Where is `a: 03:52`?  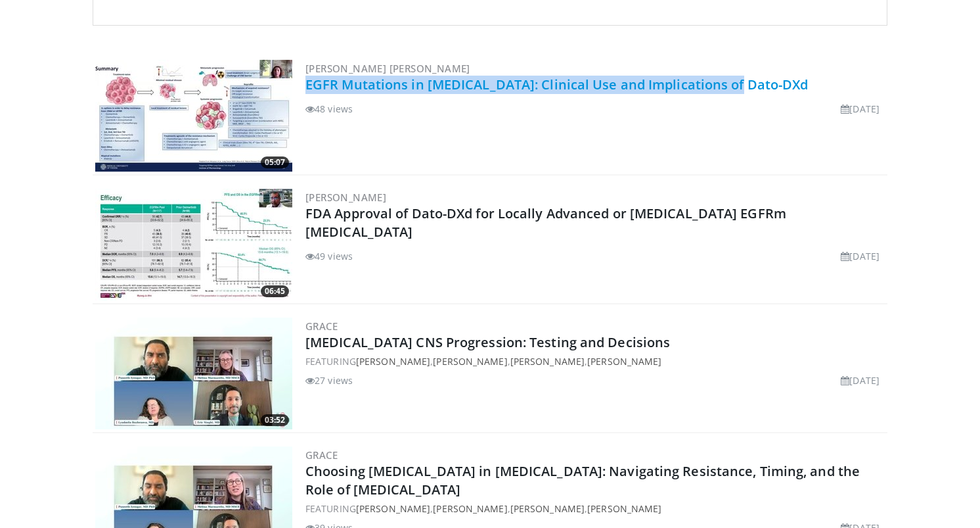
a: 03:52 is located at coordinates (194, 373).